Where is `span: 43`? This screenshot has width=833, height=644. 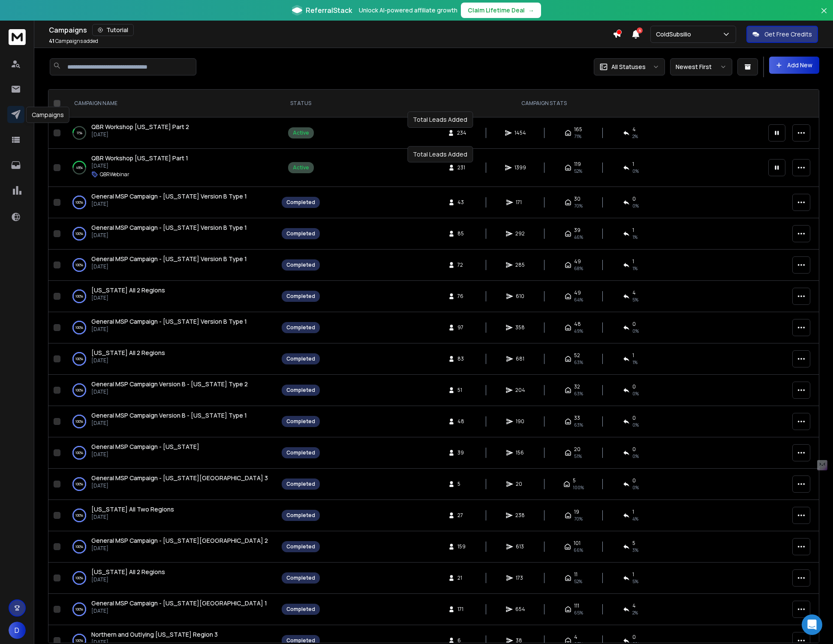
span: 43 is located at coordinates (462, 202).